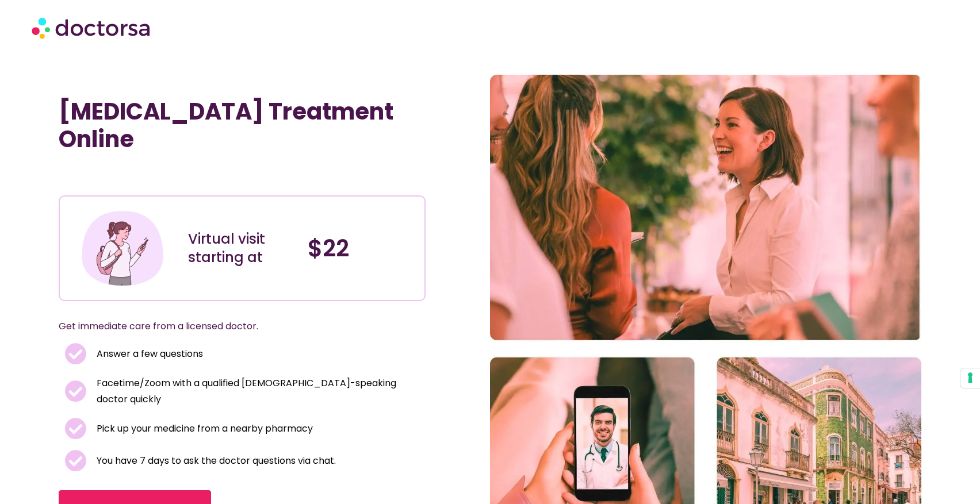 The image size is (980, 504). Describe the element at coordinates (149, 354) in the screenshot. I see `span: Answer a few questions` at that location.